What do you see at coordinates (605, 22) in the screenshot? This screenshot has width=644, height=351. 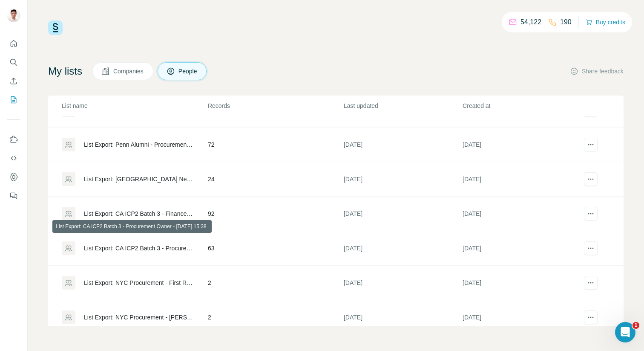 I see `button: Buy credits` at bounding box center [605, 22].